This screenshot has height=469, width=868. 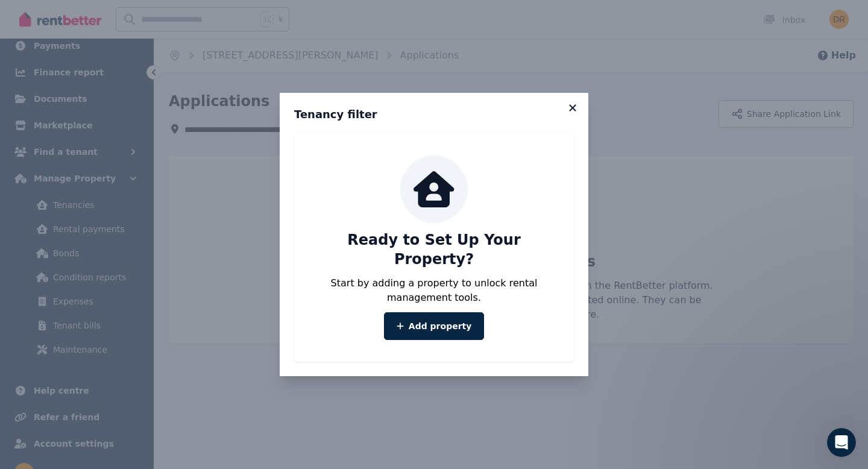 I want to click on p: Start by adding a property to unlock rental management tools., so click(x=434, y=290).